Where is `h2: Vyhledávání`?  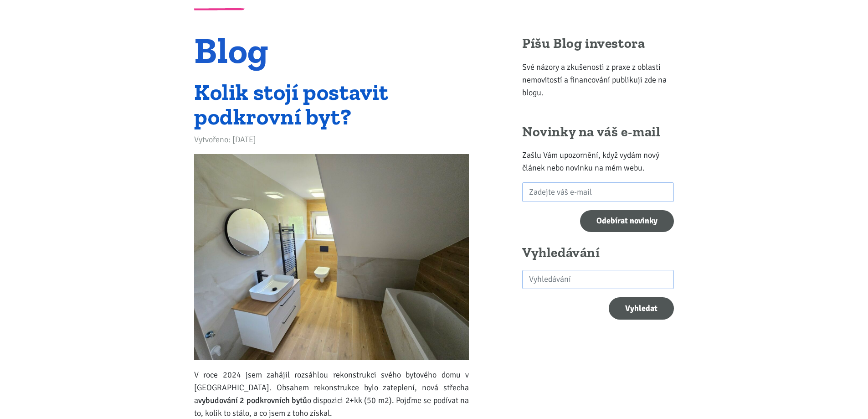
h2: Vyhledávání is located at coordinates (598, 253).